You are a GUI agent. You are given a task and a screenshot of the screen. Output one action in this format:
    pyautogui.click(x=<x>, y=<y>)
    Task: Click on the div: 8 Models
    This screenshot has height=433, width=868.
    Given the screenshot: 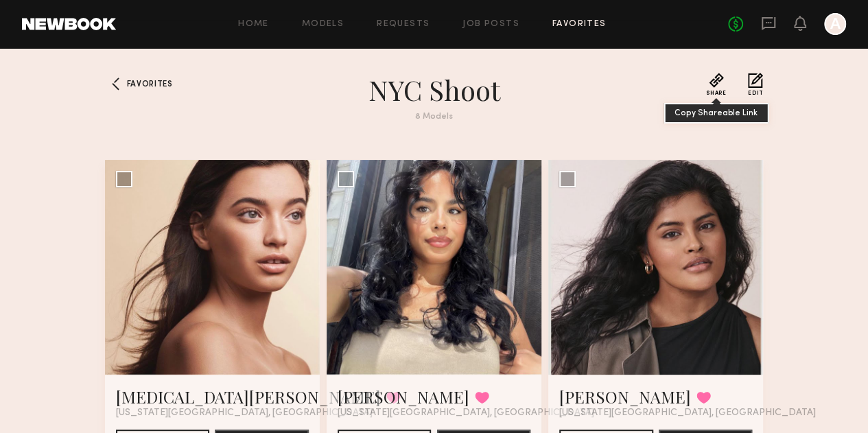 What is the action you would take?
    pyautogui.click(x=434, y=117)
    